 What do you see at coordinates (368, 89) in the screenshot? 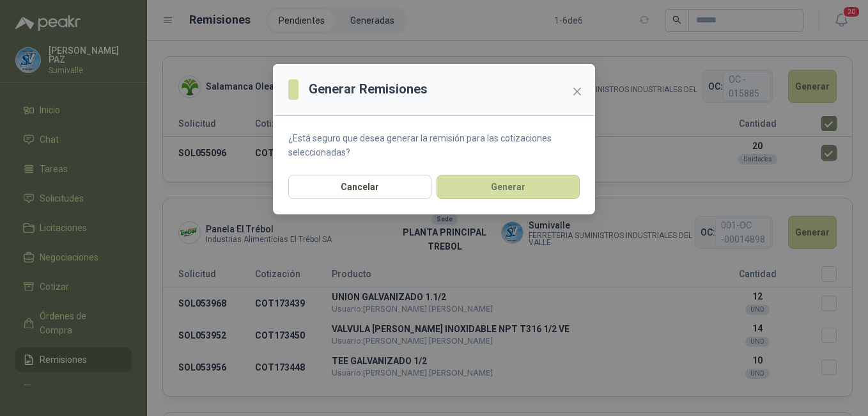
I see `h3: Generar Remisiones` at bounding box center [368, 89].